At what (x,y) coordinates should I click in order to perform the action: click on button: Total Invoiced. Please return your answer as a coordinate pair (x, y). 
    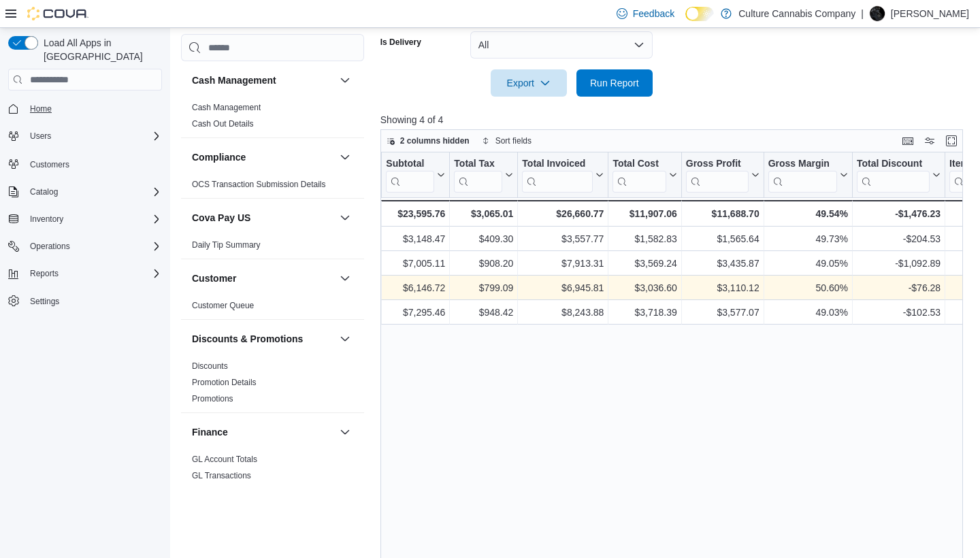
    Looking at the image, I should click on (563, 175).